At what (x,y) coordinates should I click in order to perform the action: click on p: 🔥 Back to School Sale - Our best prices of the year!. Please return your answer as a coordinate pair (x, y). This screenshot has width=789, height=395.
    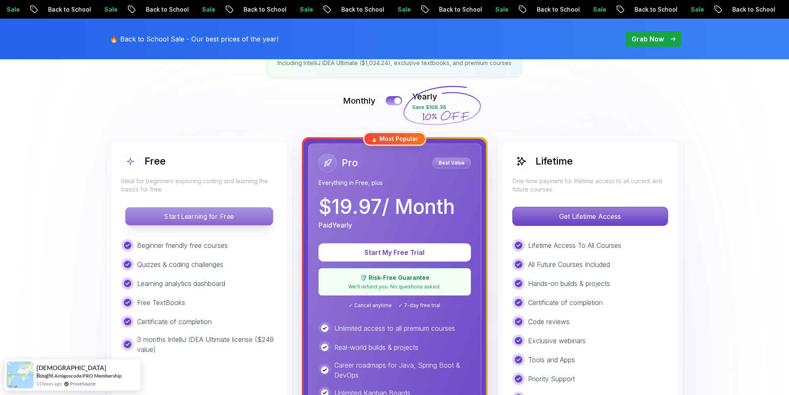
    Looking at the image, I should click on (194, 39).